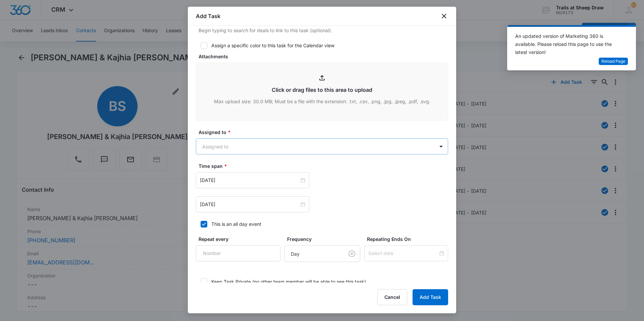 This screenshot has height=321, width=644. I want to click on input: Click or drag files to this area to upload, so click(322, 92).